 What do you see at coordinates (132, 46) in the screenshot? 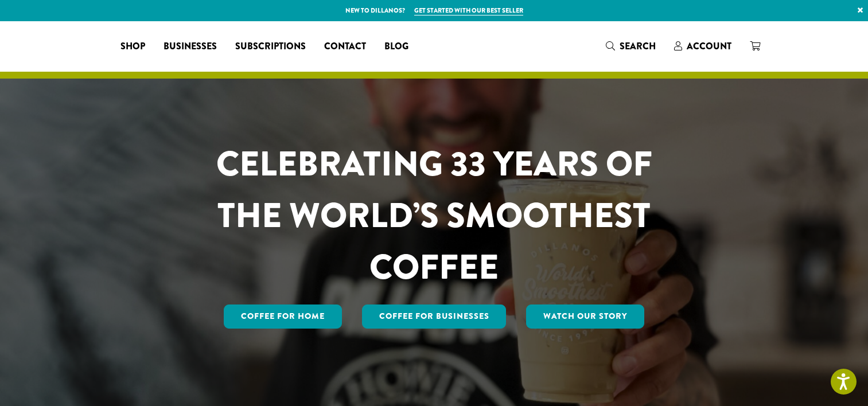
I see `span: Shop` at bounding box center [132, 46].